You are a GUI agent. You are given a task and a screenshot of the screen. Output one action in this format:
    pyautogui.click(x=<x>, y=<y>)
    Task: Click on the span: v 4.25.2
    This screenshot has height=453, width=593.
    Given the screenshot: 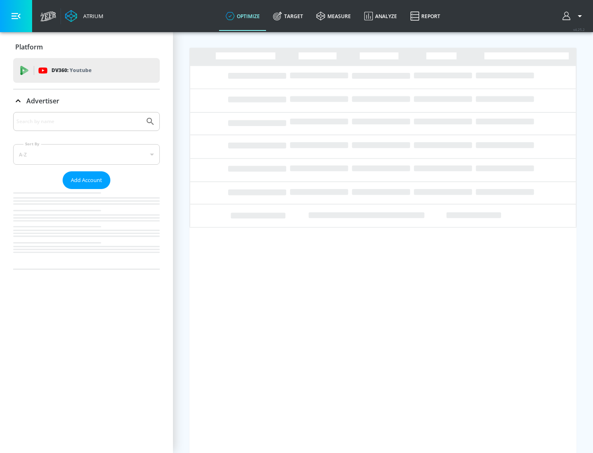 What is the action you would take?
    pyautogui.click(x=579, y=29)
    